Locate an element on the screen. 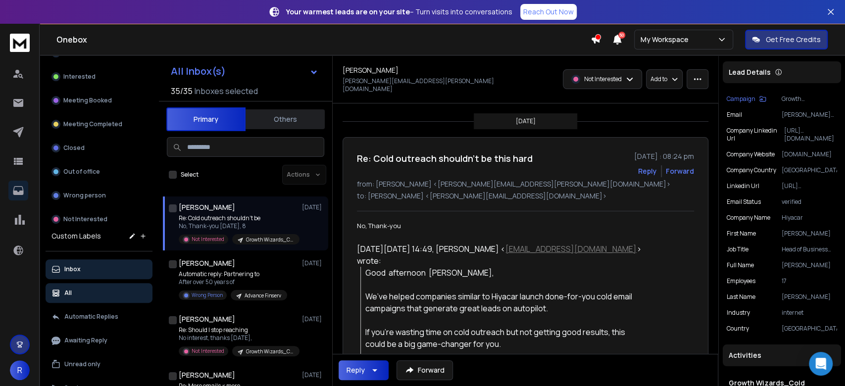  h3: Inboxes selected is located at coordinates (226, 91).